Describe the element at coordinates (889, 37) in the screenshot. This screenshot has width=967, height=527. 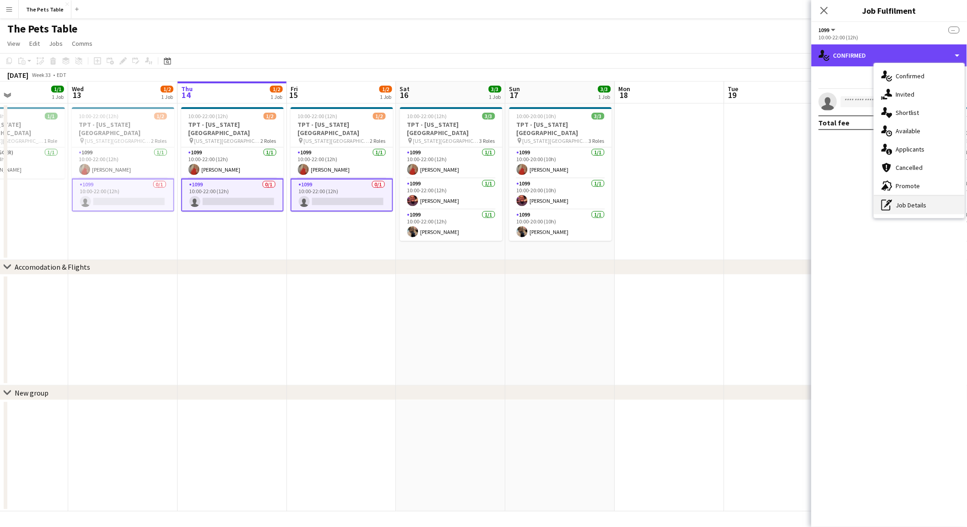
I see `div: 10:00-22:00 (12h)` at that location.